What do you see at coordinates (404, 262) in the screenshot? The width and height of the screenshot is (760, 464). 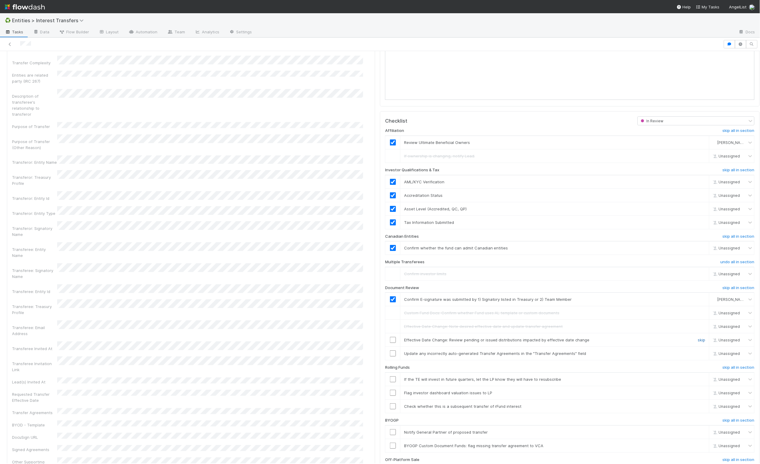 I see `h6: Multiple Transferees` at bounding box center [404, 262].